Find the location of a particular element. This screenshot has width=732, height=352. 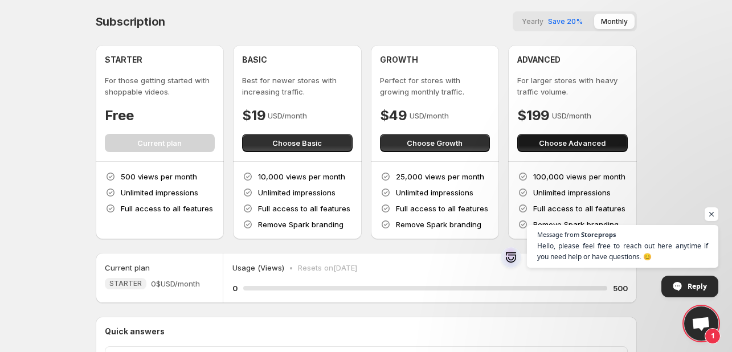

p: 25,000 views per month is located at coordinates (440, 177).